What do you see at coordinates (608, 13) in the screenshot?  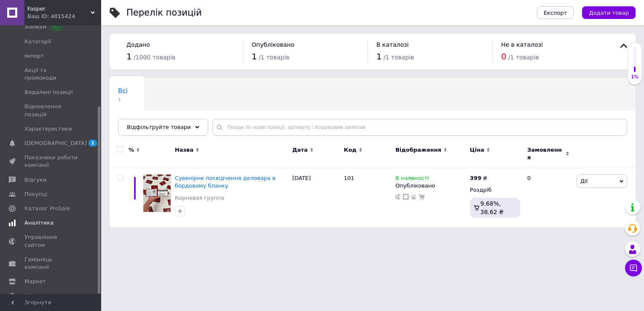 I see `button: Додати товар` at bounding box center [608, 13].